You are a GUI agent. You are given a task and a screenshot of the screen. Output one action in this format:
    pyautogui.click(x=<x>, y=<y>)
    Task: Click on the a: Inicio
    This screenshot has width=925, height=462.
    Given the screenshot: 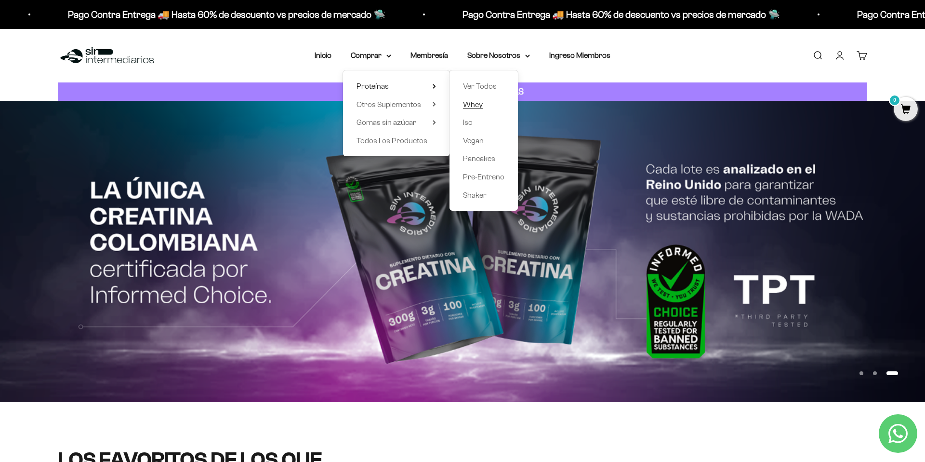 What is the action you would take?
    pyautogui.click(x=323, y=55)
    